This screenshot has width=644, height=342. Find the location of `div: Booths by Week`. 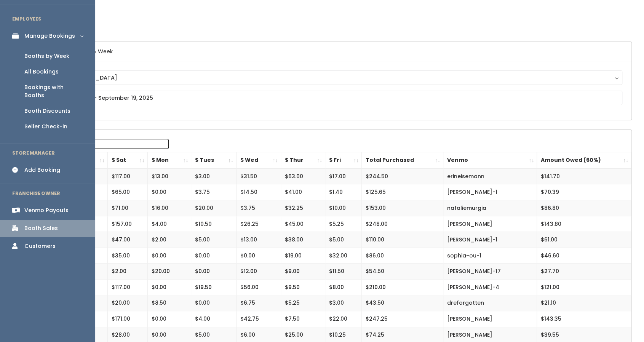

div: Booths by Week is located at coordinates (47, 56).